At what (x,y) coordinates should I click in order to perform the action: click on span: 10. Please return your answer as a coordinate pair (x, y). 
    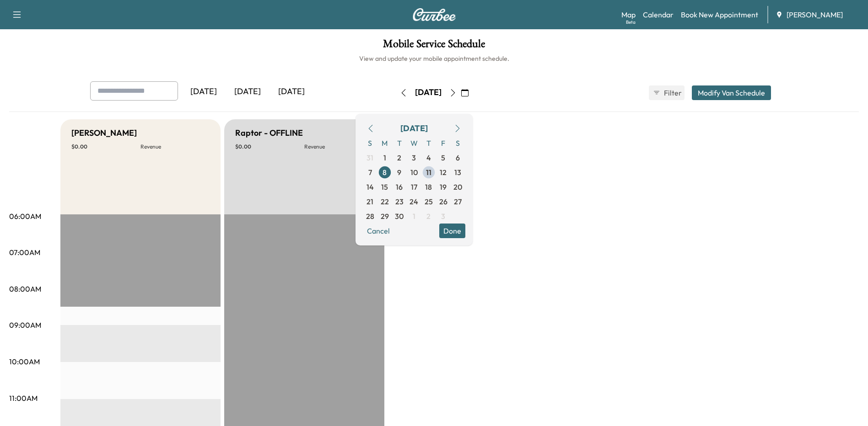
    Looking at the image, I should click on (414, 172).